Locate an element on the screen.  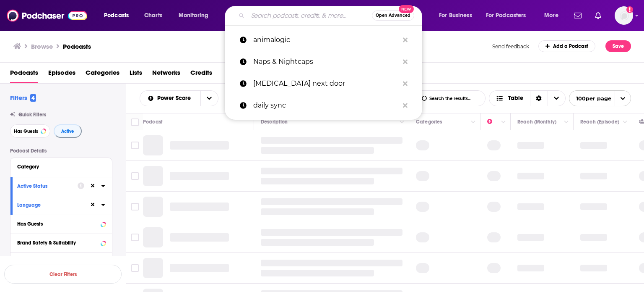
div: Power Score is located at coordinates (493, 122).